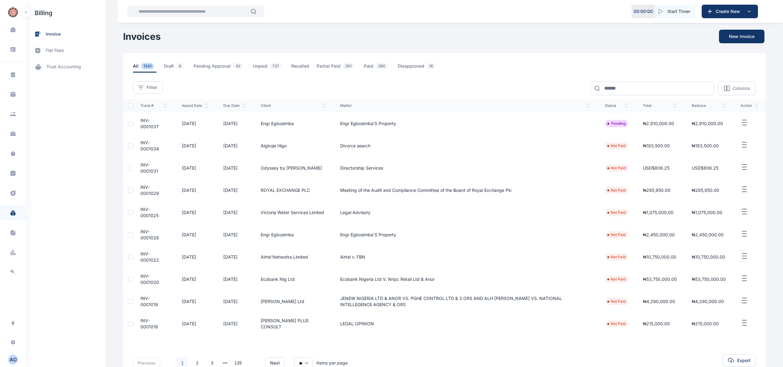 Image resolution: width=783 pixels, height=367 pixels. I want to click on span: 727, so click(276, 66).